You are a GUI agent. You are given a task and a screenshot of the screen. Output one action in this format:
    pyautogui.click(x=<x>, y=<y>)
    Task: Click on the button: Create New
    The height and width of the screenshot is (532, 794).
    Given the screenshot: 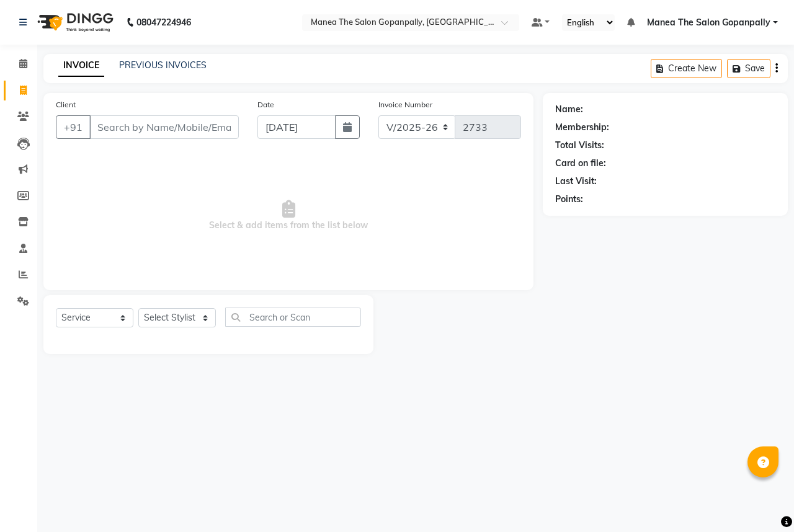 What is the action you would take?
    pyautogui.click(x=686, y=68)
    